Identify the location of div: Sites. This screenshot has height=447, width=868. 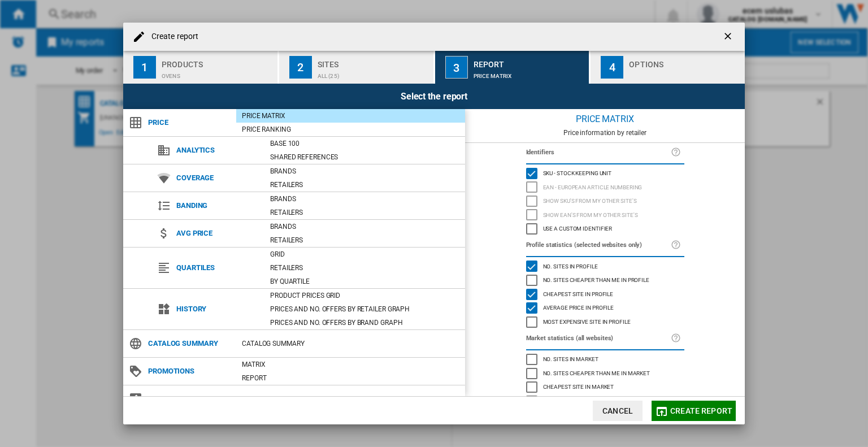
(373, 61).